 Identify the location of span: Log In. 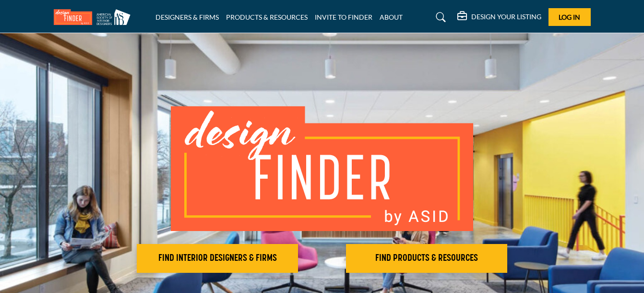
(569, 17).